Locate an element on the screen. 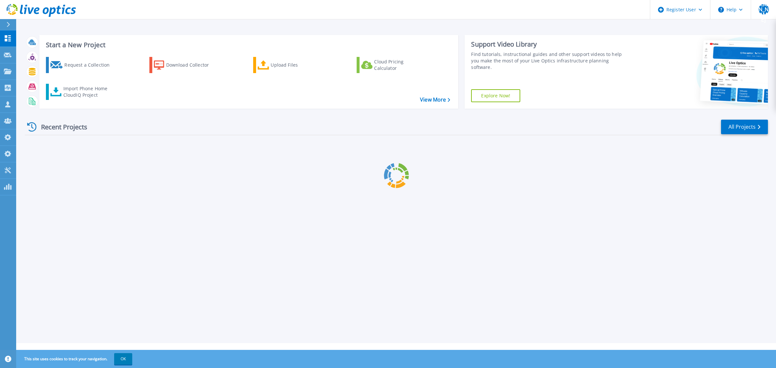  a: Upload Files is located at coordinates (289, 65).